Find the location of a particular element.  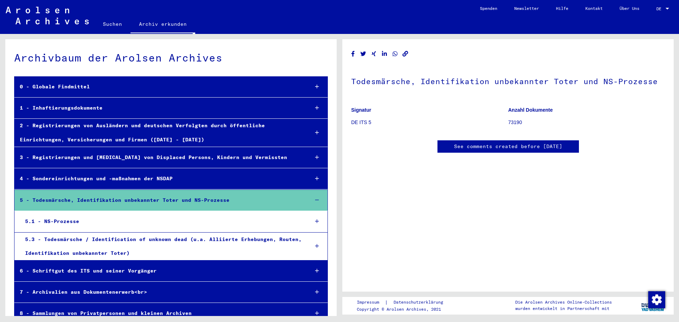

p: Die Arolsen Archives Online-Collections is located at coordinates (563, 302).